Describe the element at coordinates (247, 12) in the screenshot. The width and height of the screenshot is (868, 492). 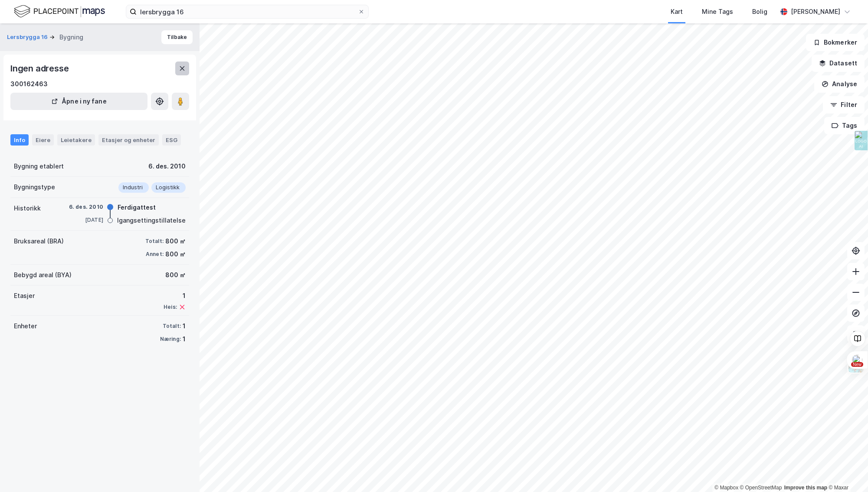
I see `input: Søk på adresse, matrikkel, gårdeiere, leietakere eller personer` at that location.